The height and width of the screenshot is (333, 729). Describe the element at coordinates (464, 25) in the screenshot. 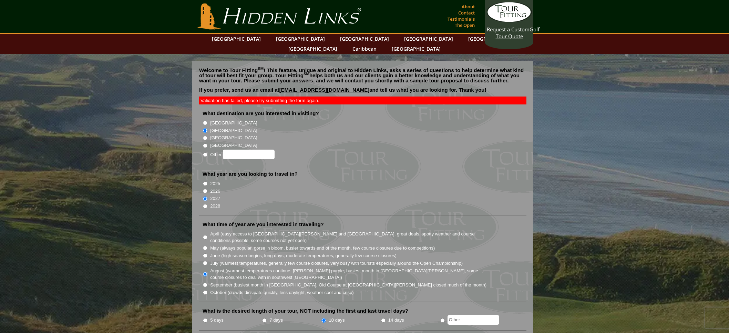

I see `a: The Open` at that location.